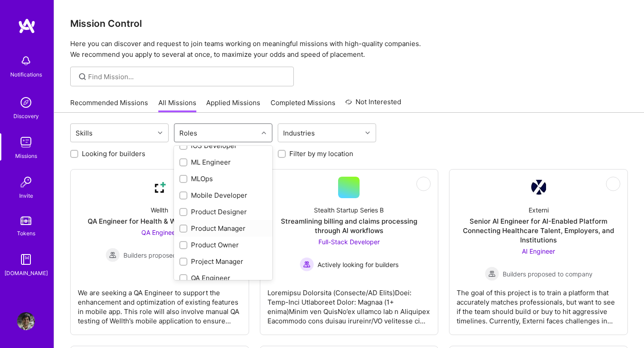  What do you see at coordinates (223, 162) in the screenshot?
I see `div: ML Engineer` at bounding box center [223, 162].